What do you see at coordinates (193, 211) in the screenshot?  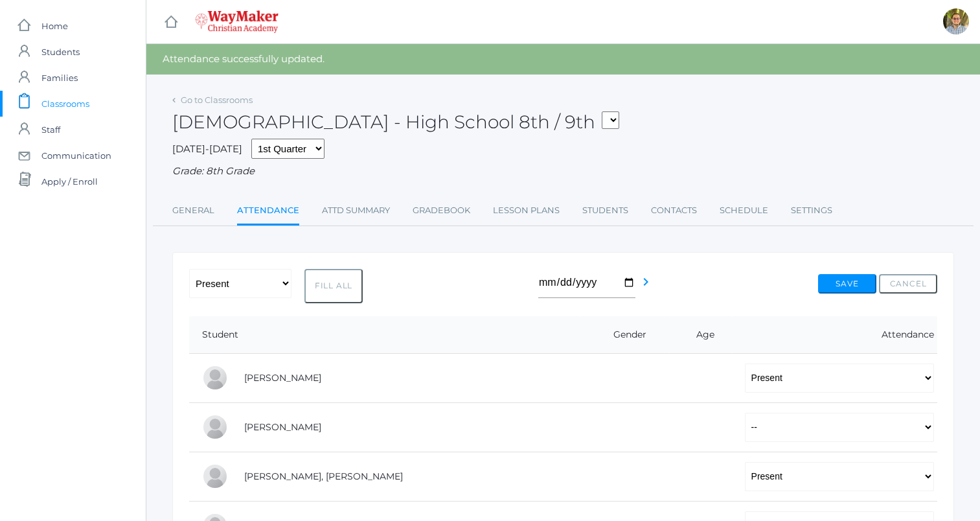 I see `a: General` at bounding box center [193, 211].